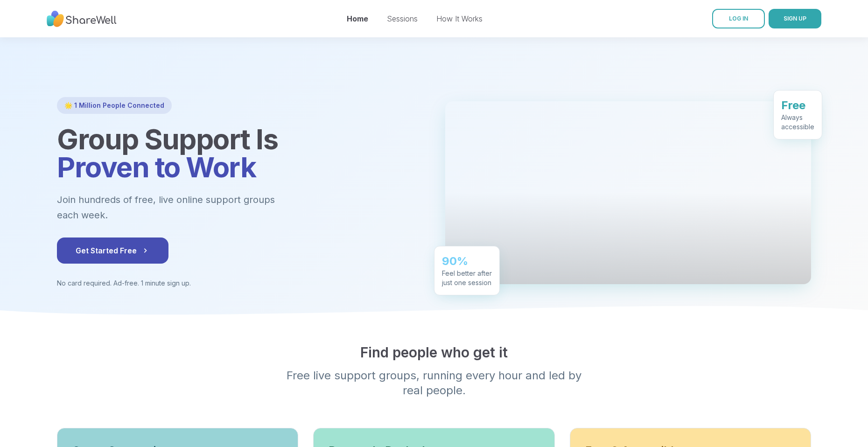  I want to click on p: Free live support groups, running every hour and led by real people., so click(434, 383).